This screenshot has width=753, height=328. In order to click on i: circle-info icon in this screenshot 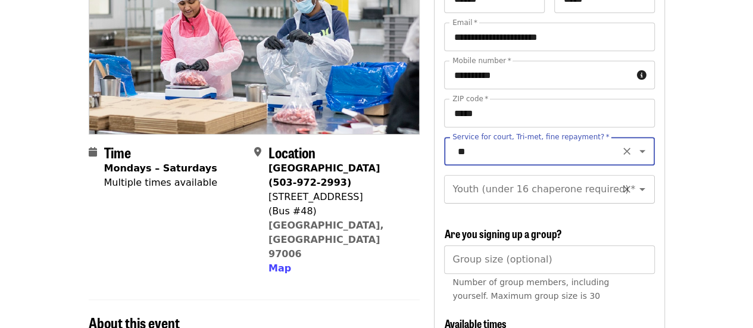, I will do `click(642, 75)`.